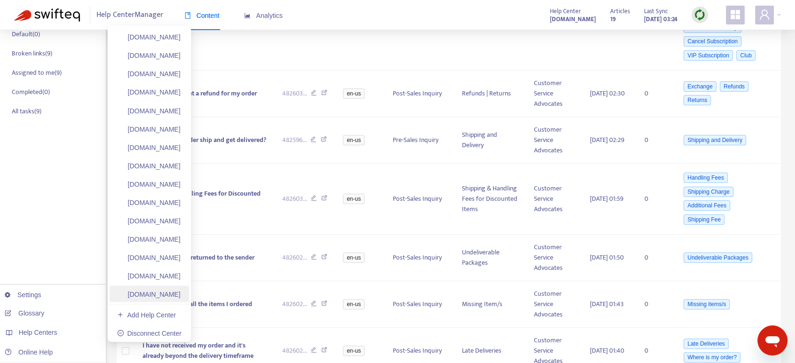 The width and height of the screenshot is (795, 363). What do you see at coordinates (706, 344) in the screenshot?
I see `span: Late Deliveries` at bounding box center [706, 344].